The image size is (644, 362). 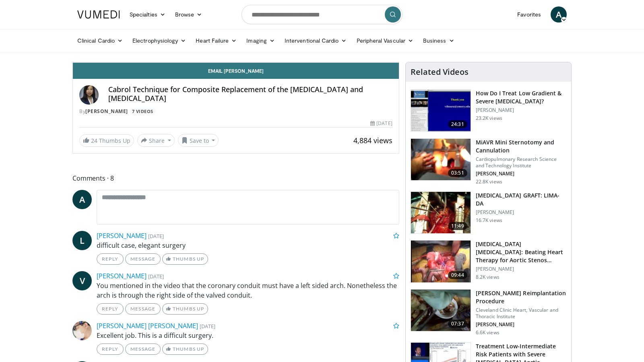 What do you see at coordinates (107, 140) in the screenshot?
I see `a: 24 Thumbs Up` at bounding box center [107, 140].